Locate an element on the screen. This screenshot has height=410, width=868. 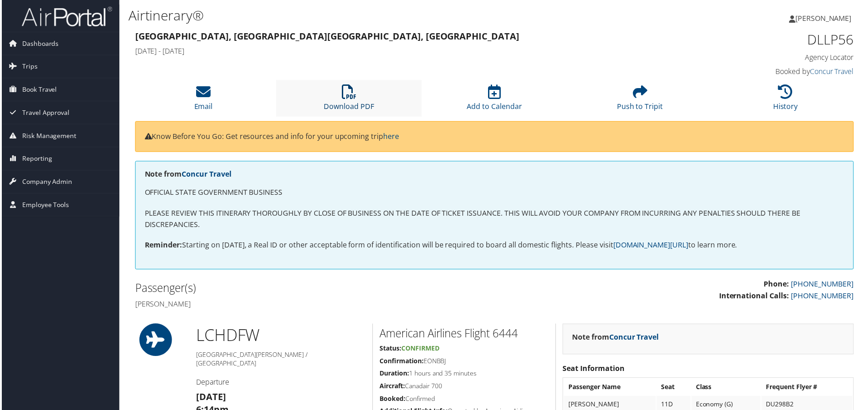
h2: American Airlines Flight 6444 is located at coordinates (465, 335).